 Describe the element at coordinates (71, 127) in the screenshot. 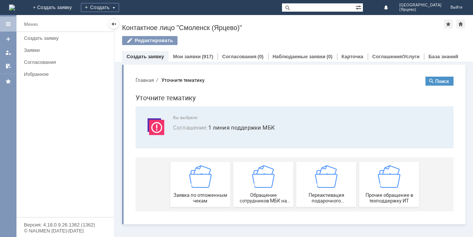

I see `span: Заявка по отложенным чекам` at that location.